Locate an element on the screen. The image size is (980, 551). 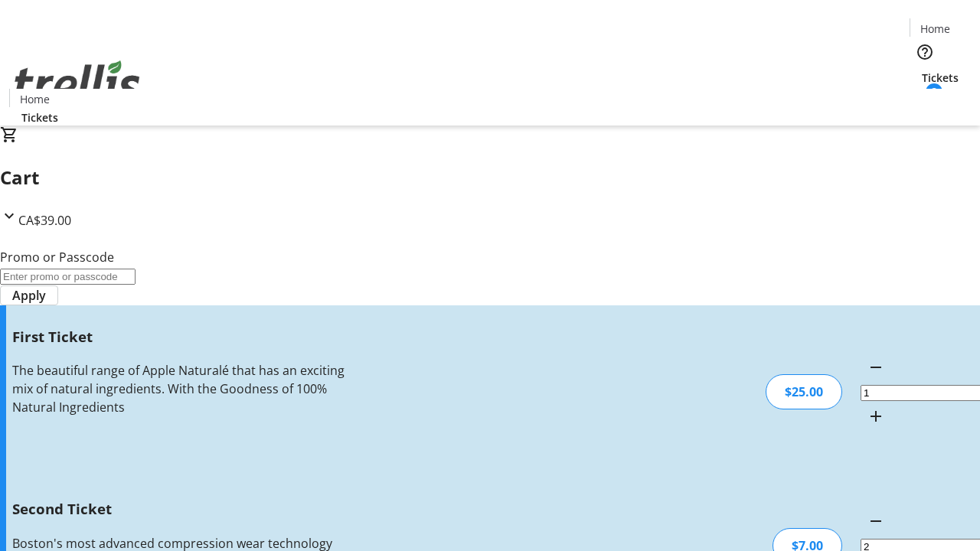
h3: Second Ticket is located at coordinates (179, 509).